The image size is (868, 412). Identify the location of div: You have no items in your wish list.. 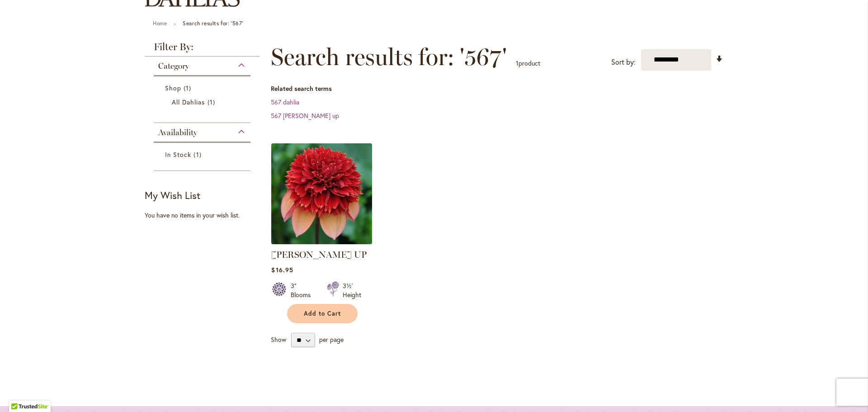
(205, 215).